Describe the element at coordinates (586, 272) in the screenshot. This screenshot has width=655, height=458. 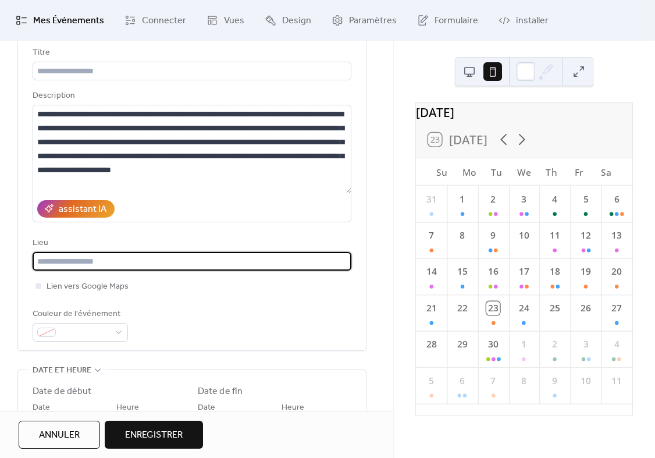
I see `div: 19` at that location.